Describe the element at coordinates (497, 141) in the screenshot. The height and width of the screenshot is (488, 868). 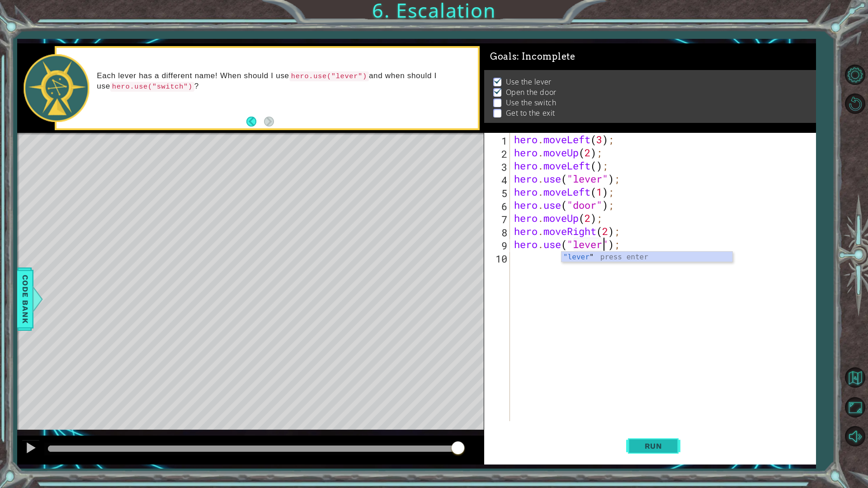
I see `div: 1` at that location.